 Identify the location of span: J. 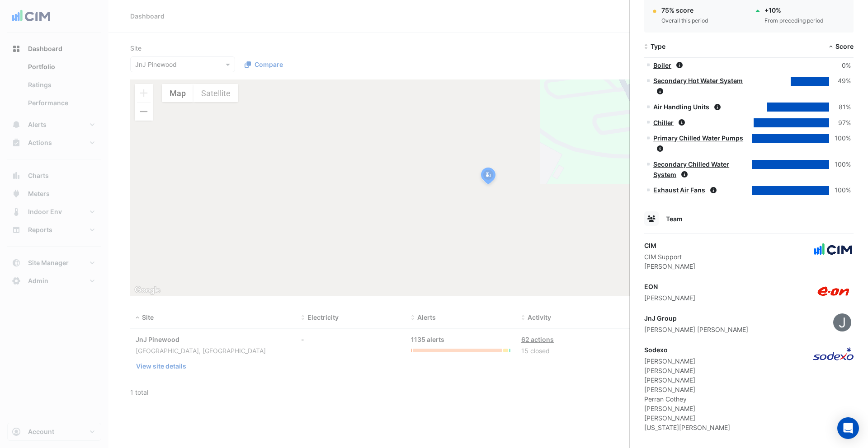
(842, 323).